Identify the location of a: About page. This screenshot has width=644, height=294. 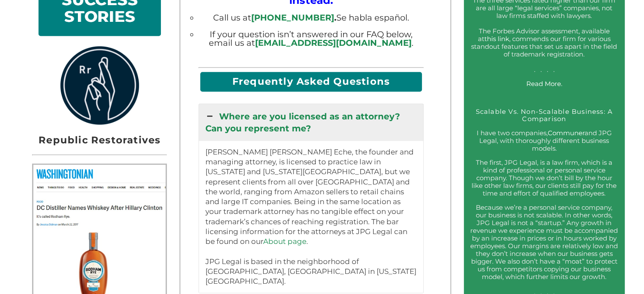
(285, 242).